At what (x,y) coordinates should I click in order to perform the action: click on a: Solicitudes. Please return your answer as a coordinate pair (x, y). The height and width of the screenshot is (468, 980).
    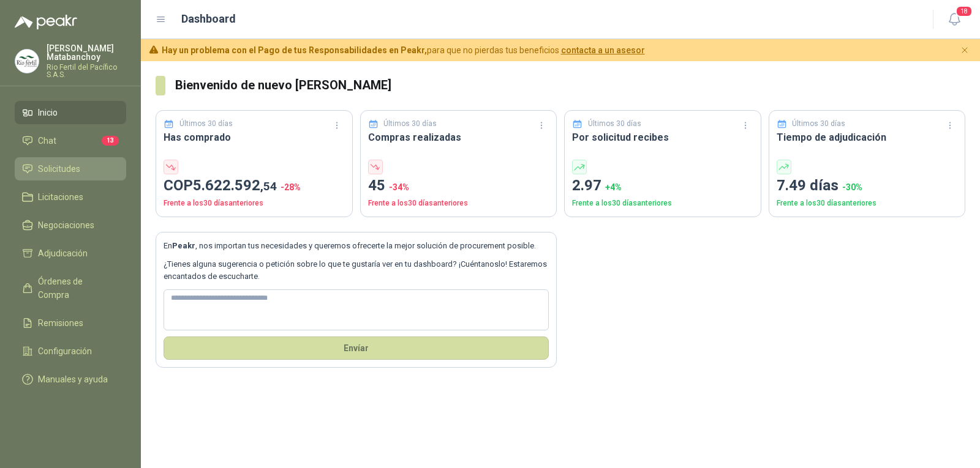
    Looking at the image, I should click on (70, 169).